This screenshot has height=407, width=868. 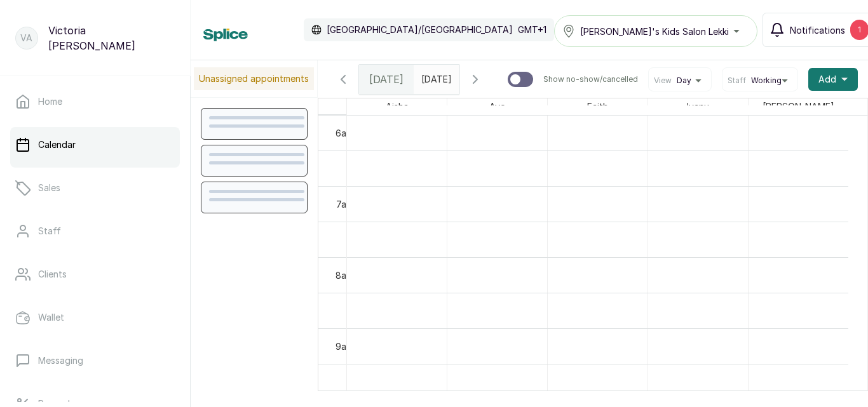 What do you see at coordinates (95, 145) in the screenshot?
I see `a: Calendar` at bounding box center [95, 145].